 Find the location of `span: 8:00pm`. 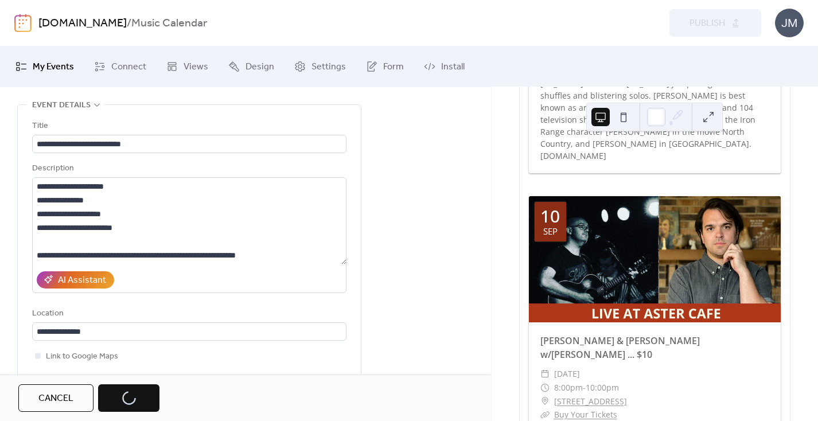

span: 8:00pm is located at coordinates (569, 388).